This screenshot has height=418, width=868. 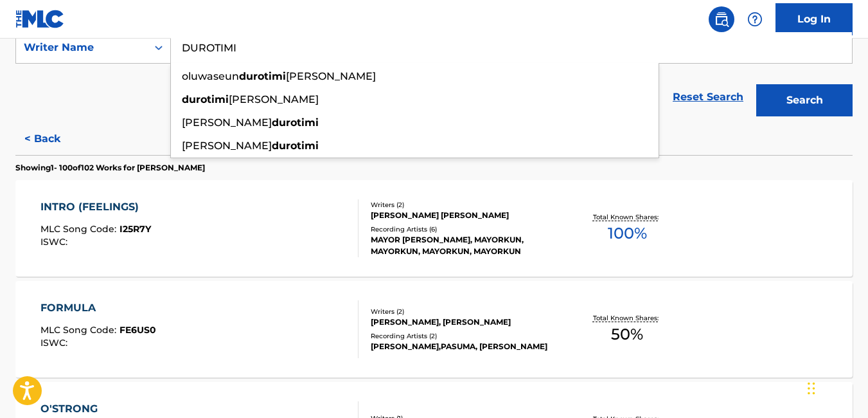 What do you see at coordinates (722, 20) in the screenshot?
I see `img: search` at bounding box center [722, 20].